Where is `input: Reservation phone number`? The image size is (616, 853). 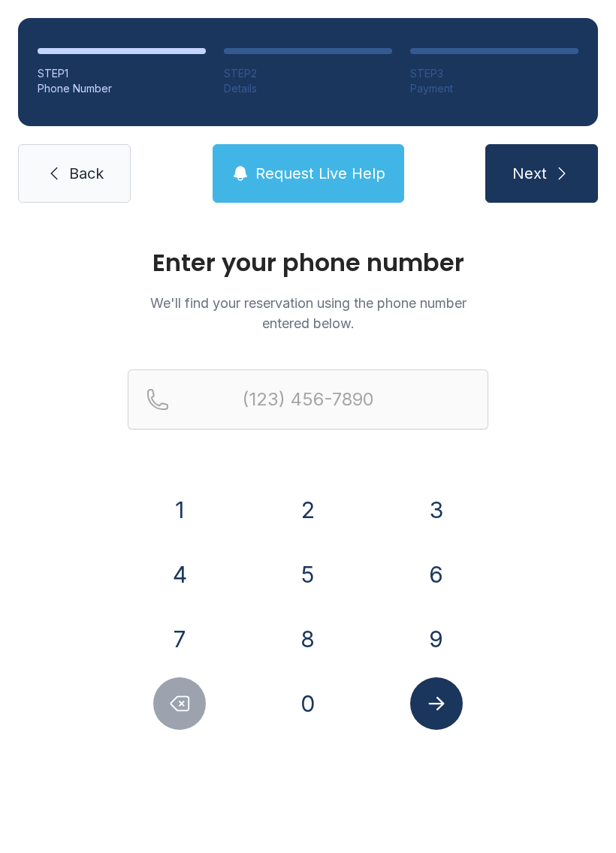
input: Reservation phone number is located at coordinates (308, 399).